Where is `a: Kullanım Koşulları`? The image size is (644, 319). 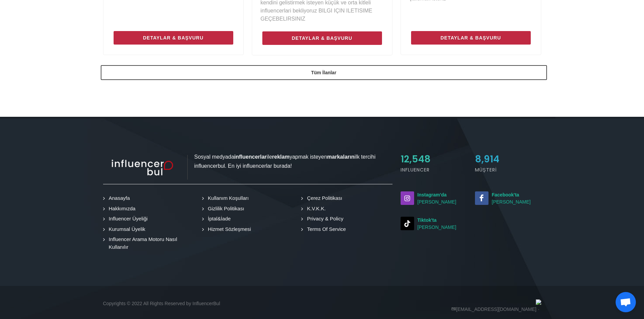
a: Kullanım Koşulları is located at coordinates (227, 198).